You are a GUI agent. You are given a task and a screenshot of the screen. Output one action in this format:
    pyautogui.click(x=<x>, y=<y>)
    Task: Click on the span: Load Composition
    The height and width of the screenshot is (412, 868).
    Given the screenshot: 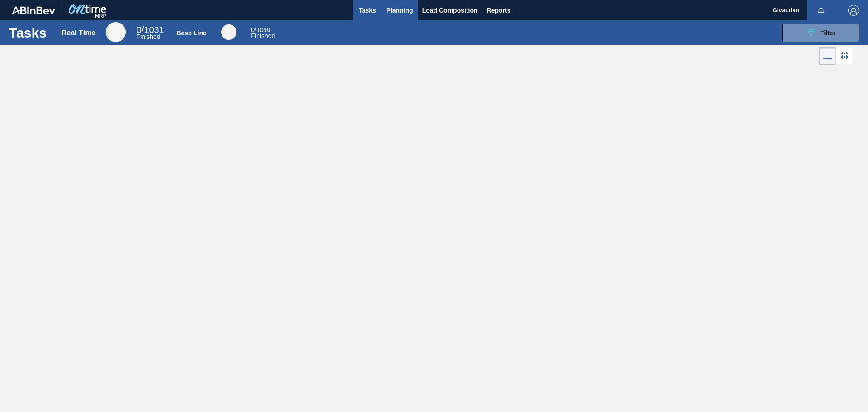 What is the action you would take?
    pyautogui.click(x=450, y=10)
    